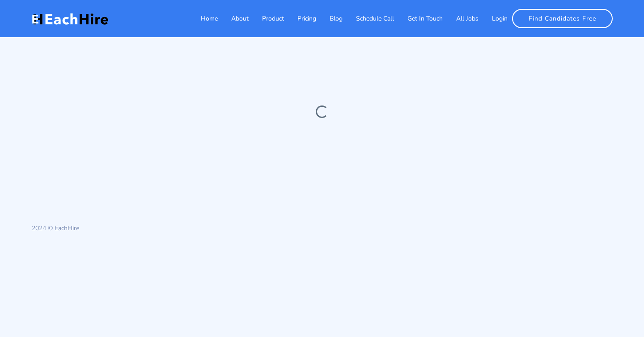  What do you see at coordinates (368, 18) in the screenshot?
I see `a: Schedule Call` at bounding box center [368, 18].